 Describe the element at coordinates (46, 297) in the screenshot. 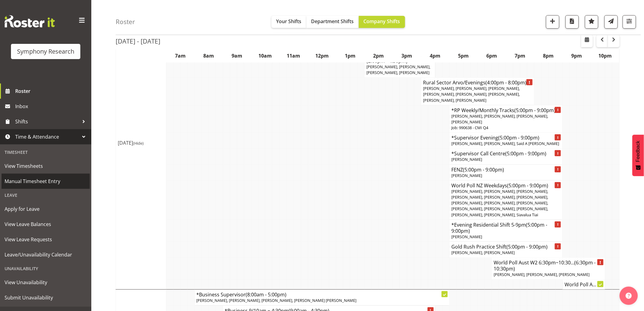

I see `span: Submit Unavailability` at that location.